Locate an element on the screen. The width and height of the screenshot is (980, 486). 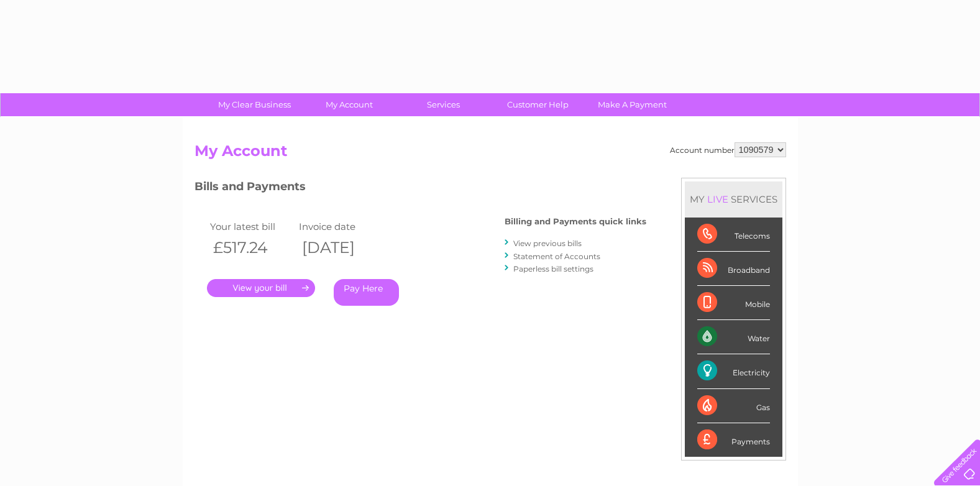
h3: Bills and Payments is located at coordinates (421, 189).